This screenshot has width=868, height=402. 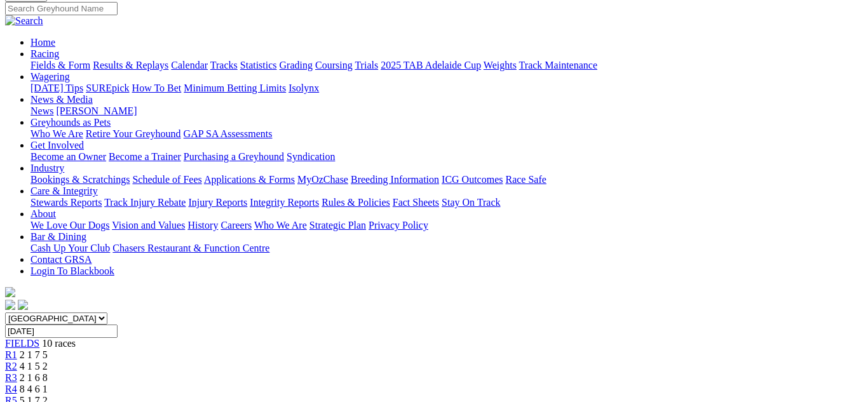 I want to click on a: 2025 TAB Adelaide Cup, so click(x=431, y=65).